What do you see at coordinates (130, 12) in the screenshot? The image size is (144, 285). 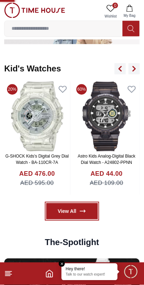 I see `button: My Bag` at bounding box center [130, 12].